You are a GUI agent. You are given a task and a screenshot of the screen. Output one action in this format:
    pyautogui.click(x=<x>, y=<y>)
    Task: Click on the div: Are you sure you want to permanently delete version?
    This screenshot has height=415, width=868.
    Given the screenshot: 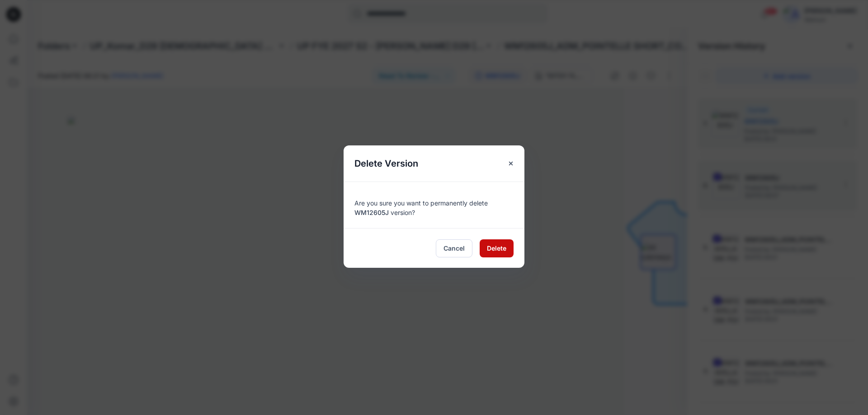 What is the action you would take?
    pyautogui.click(x=434, y=205)
    